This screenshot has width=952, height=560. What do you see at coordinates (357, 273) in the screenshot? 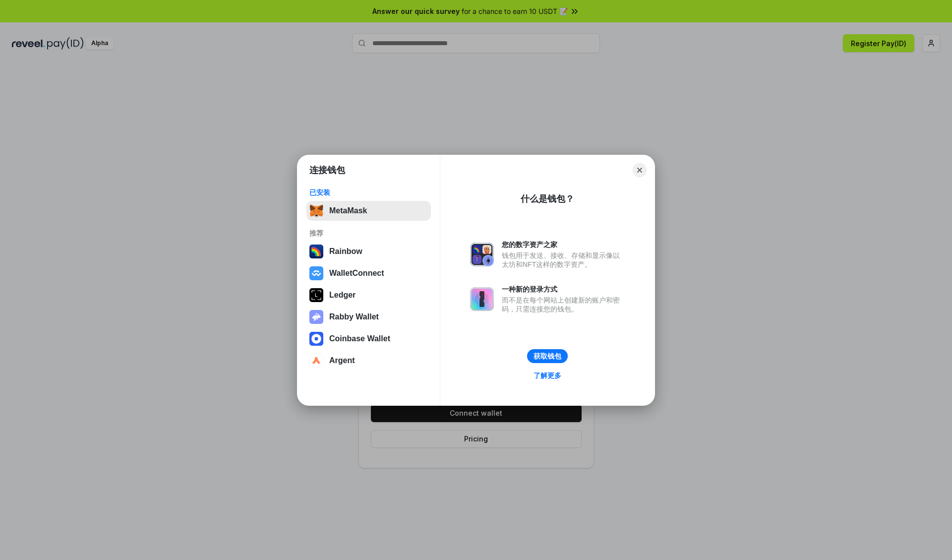
I see `div: WalletConnect` at bounding box center [357, 273].